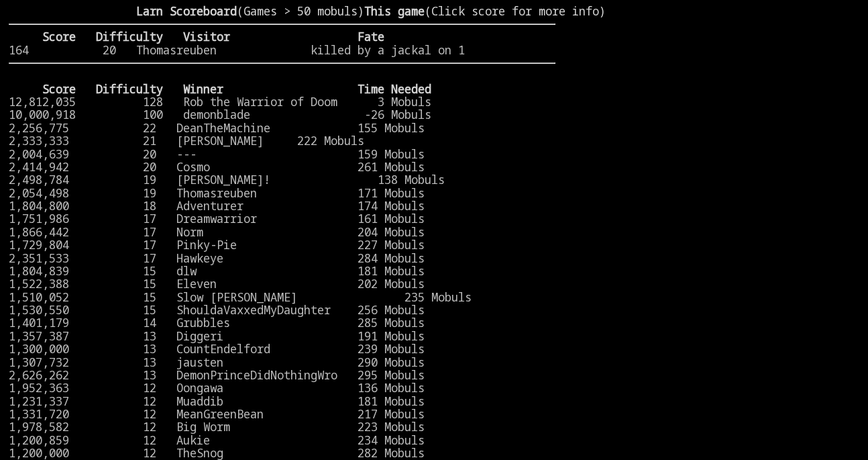 This screenshot has height=460, width=868. Describe the element at coordinates (220, 101) in the screenshot. I see `a: 12,812,035 128 Rob the Warrior of Doom 3 Mobuls` at that location.